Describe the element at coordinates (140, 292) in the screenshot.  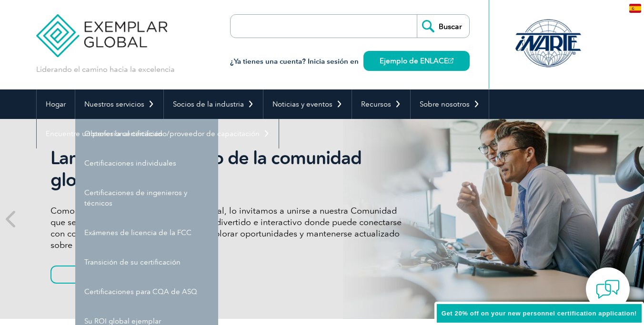
I see `font: Certificaciones para CQA de ASQ` at that location.